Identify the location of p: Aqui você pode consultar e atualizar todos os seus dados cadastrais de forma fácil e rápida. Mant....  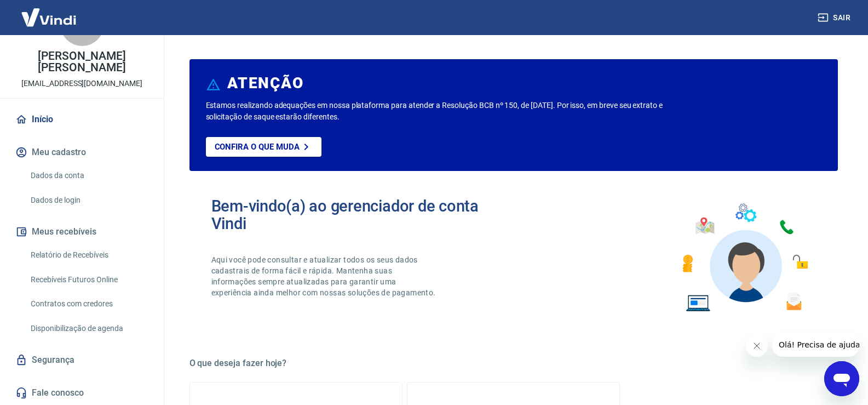
(324, 276).